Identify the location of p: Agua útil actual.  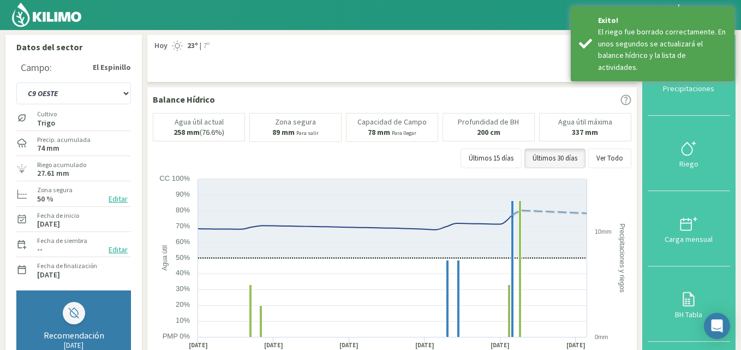
(199, 122).